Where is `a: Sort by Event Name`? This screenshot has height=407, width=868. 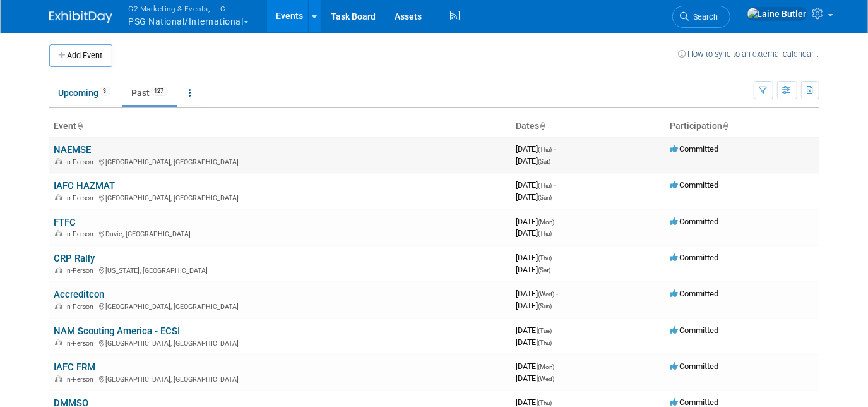 a: Sort by Event Name is located at coordinates (80, 126).